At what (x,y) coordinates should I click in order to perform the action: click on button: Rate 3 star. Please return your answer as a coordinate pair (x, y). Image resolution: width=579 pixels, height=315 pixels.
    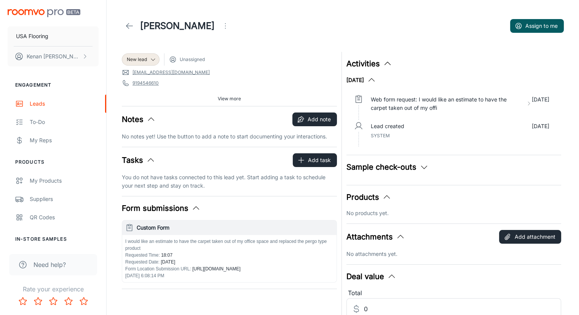
    Looking at the image, I should click on (53, 301).